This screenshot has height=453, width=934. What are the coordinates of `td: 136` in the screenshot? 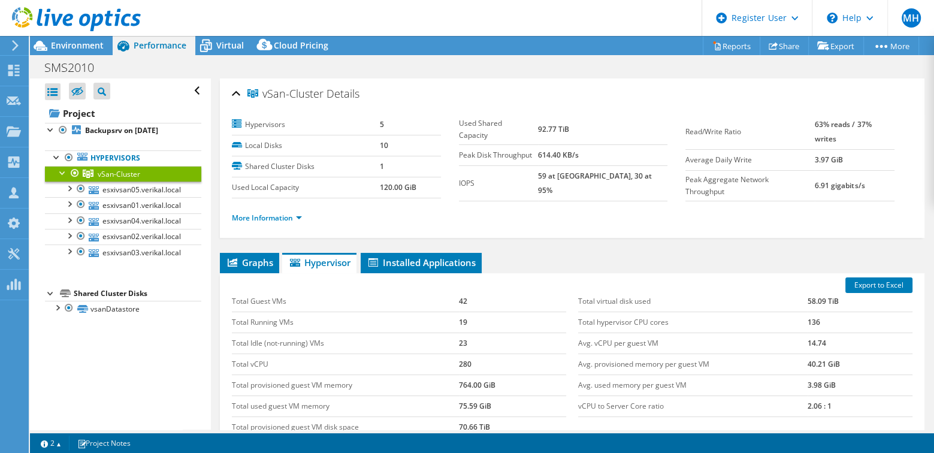 It's located at (860, 322).